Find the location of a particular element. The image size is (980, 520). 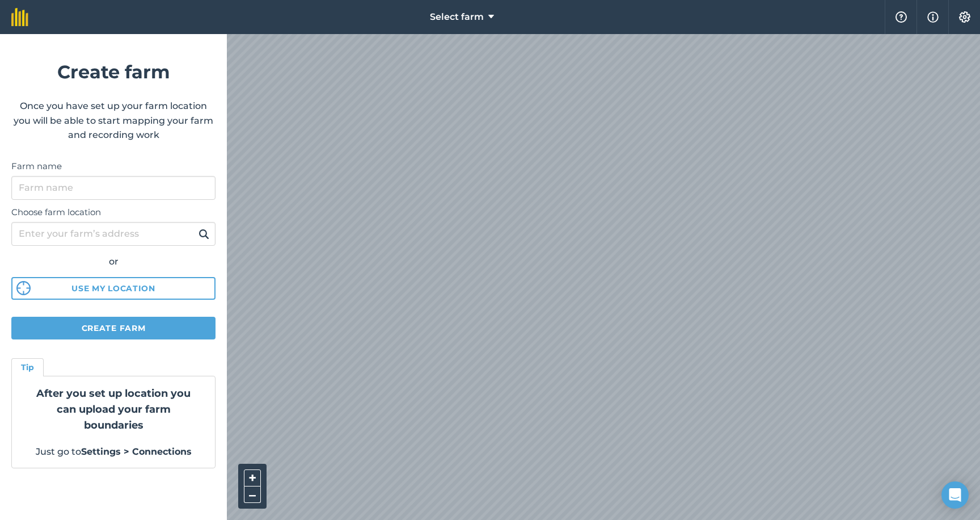

div: or is located at coordinates (114, 261).